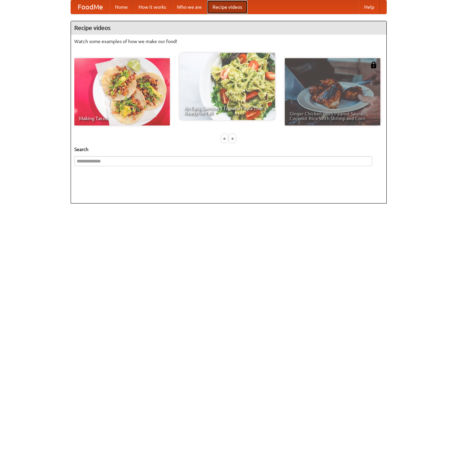 The image size is (457, 476). What do you see at coordinates (121, 7) in the screenshot?
I see `a: Home` at bounding box center [121, 7].